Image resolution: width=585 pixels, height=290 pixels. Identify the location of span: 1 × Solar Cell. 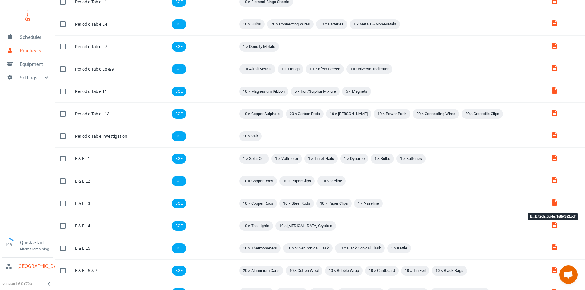
(254, 159).